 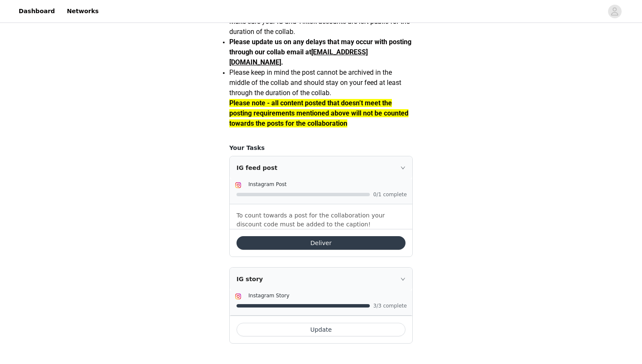 What do you see at coordinates (315, 82) in the screenshot?
I see `span: Please keep in mind the post cannot be archived in the middle of the collab and should stay on yo...` at bounding box center [315, 82].